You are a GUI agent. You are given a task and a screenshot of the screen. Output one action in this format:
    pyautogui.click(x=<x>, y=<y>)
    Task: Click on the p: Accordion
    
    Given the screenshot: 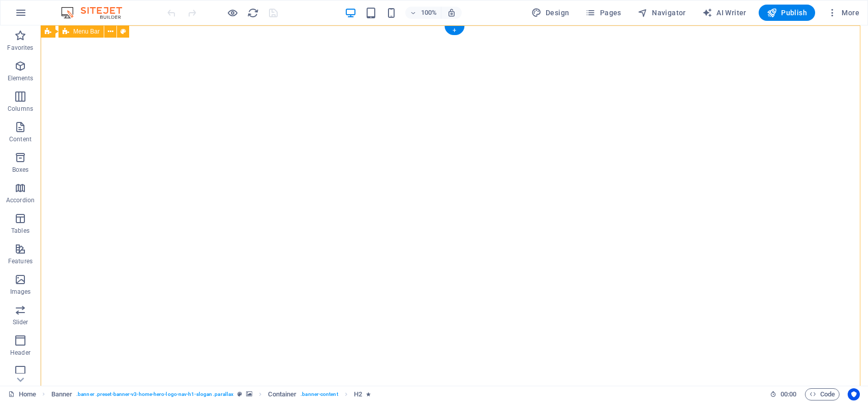 What is the action you would take?
    pyautogui.click(x=20, y=200)
    